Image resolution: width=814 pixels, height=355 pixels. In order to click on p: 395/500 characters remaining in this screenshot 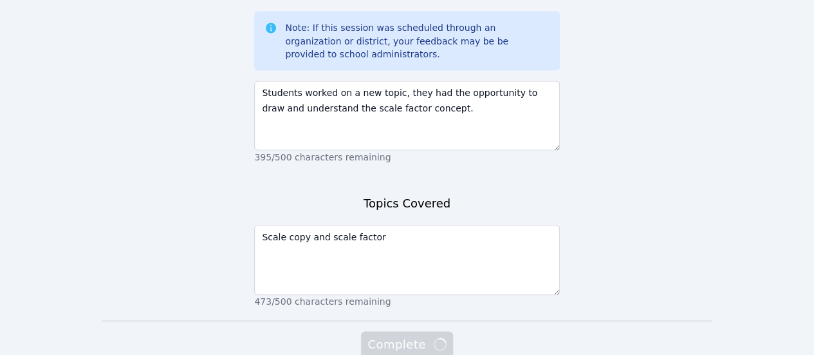, I will do `click(407, 156)`.